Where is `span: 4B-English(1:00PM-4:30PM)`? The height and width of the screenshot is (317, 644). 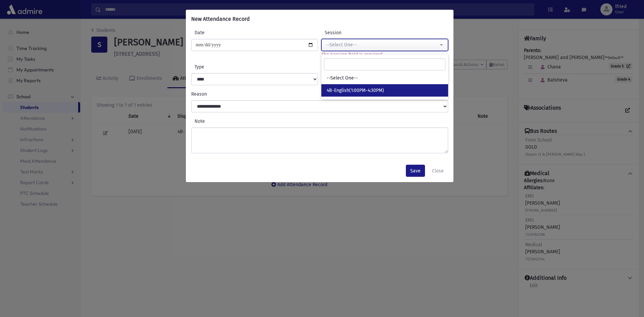
span: 4B-English(1:00PM-4:30PM) is located at coordinates (355, 91).